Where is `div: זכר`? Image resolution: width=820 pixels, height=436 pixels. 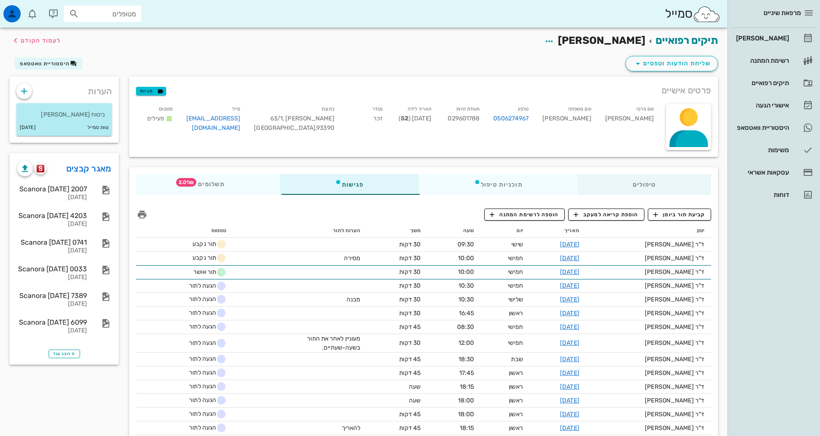 div: זכר is located at coordinates (365, 120).